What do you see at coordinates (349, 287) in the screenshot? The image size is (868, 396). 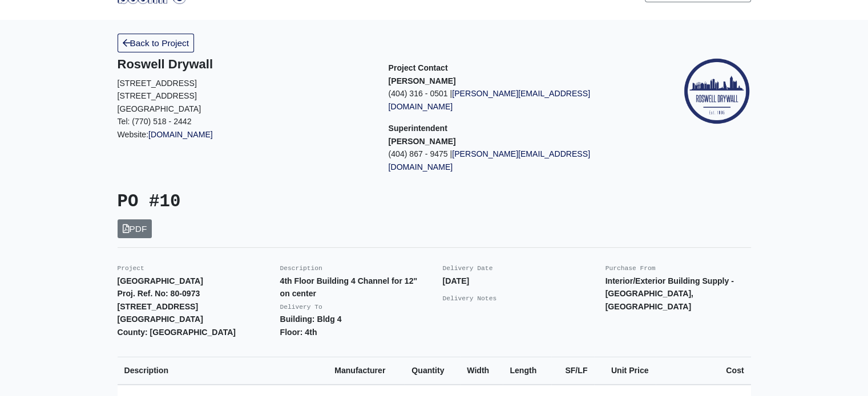 I see `strong: 4th Floor Building 4 Channel for 12" on center` at bounding box center [349, 287].